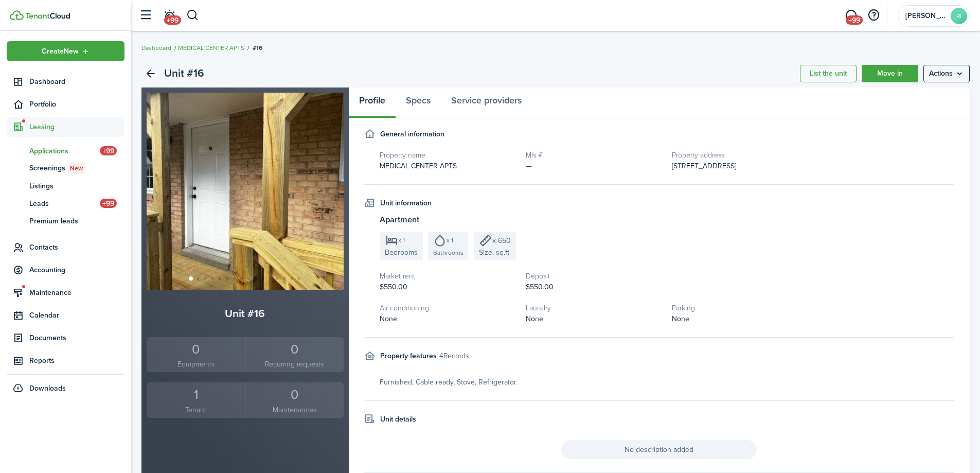 This screenshot has height=473, width=980. Describe the element at coordinates (740, 308) in the screenshot. I see `h5: Parking` at that location.